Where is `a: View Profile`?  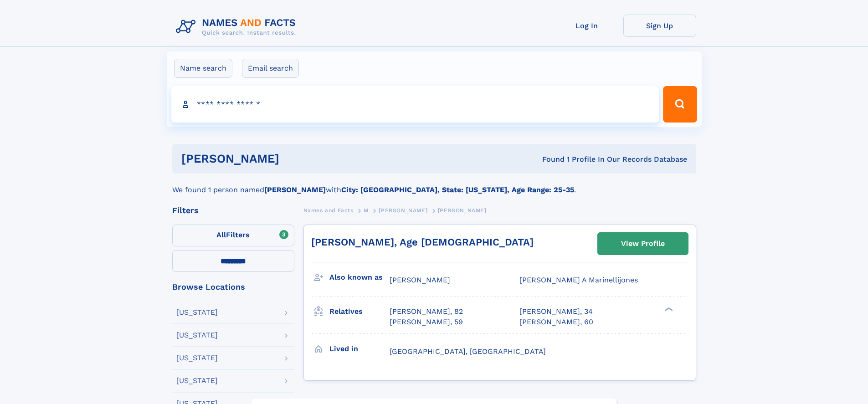
a: View Profile is located at coordinates (643, 244).